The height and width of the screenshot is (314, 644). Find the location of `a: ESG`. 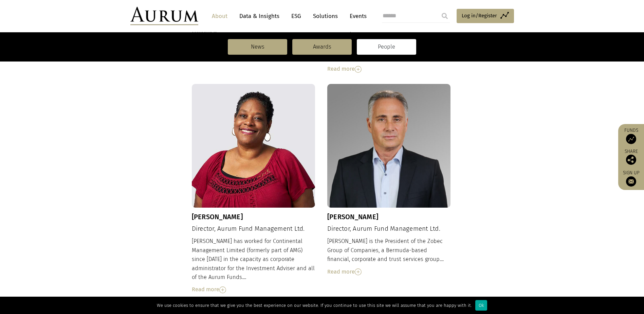

a: ESG is located at coordinates (296, 16).